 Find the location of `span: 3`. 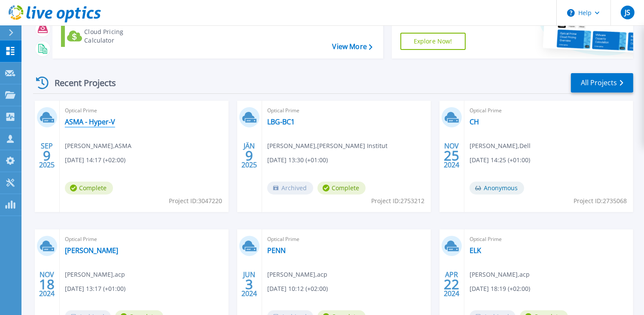

span: 3 is located at coordinates (249, 284).